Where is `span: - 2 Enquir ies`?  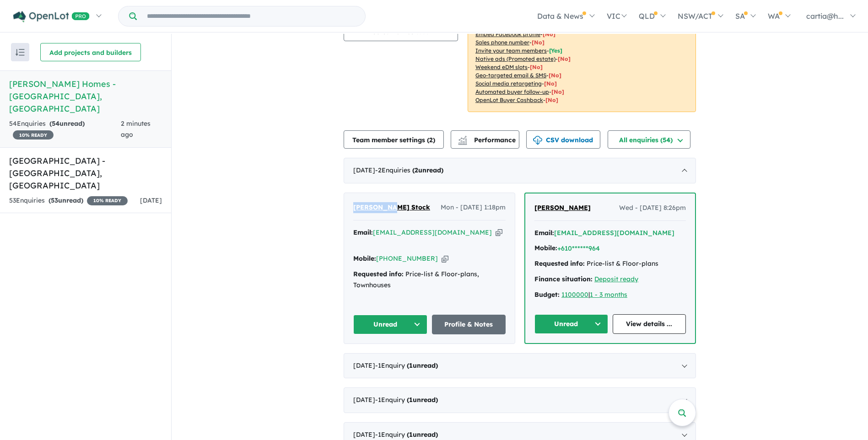 span: - 2 Enquir ies is located at coordinates (409, 170).